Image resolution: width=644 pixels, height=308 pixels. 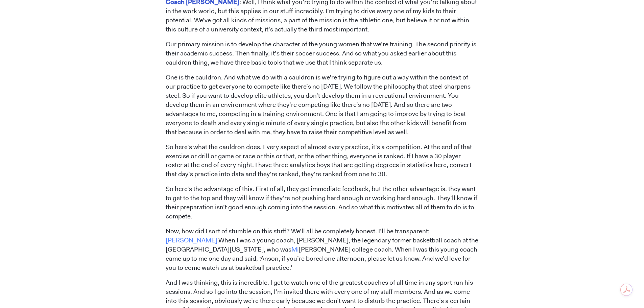 What do you see at coordinates (322, 161) in the screenshot?
I see `p: So here’s what the cauldron does. Every aspect of almost every practice, it’s a competition. At t...` at bounding box center [322, 161].